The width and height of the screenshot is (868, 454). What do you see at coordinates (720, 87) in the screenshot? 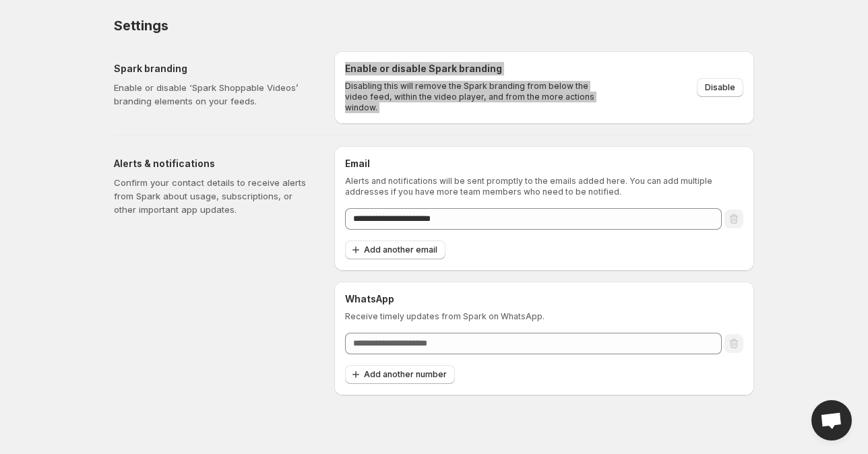
I see `span: Disable` at bounding box center [720, 87].